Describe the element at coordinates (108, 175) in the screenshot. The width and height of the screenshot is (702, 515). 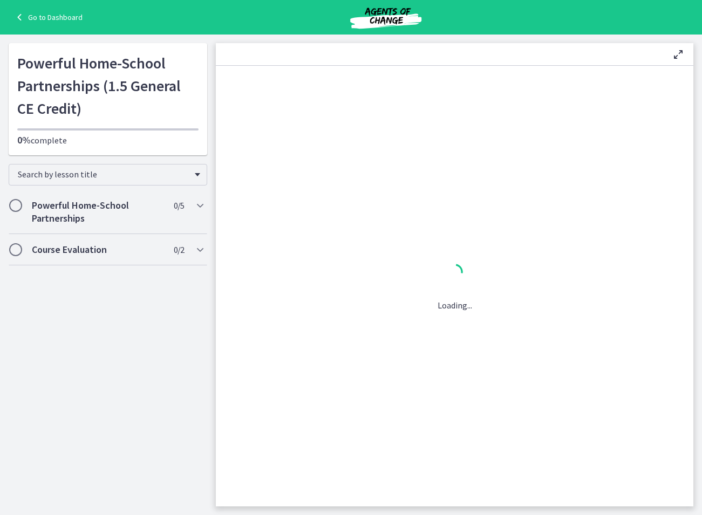
I see `div: Search by lesson title` at that location.